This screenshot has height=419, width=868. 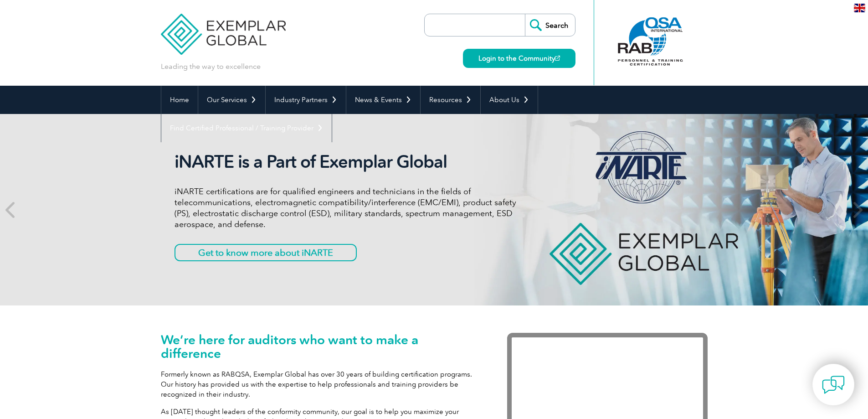 What do you see at coordinates (859, 8) in the screenshot?
I see `img: en` at bounding box center [859, 8].